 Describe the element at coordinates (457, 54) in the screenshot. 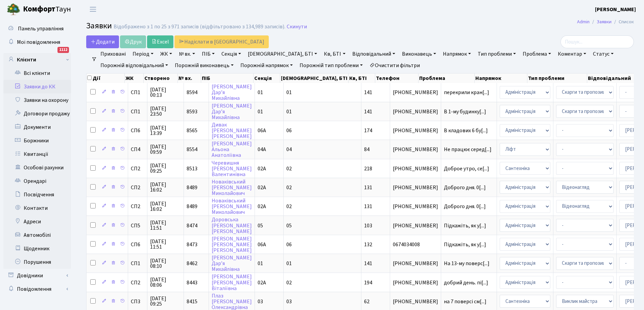

I see `a: Напрямок` at that location.